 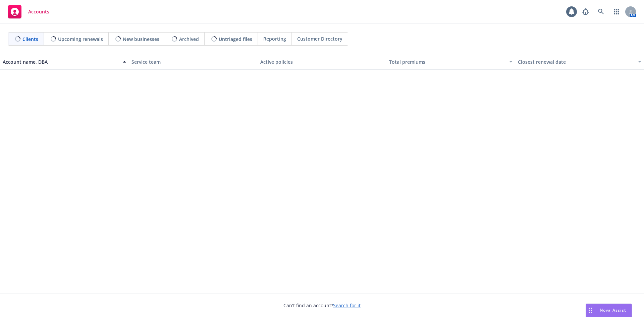 I want to click on button: Total premiums, so click(x=451, y=62).